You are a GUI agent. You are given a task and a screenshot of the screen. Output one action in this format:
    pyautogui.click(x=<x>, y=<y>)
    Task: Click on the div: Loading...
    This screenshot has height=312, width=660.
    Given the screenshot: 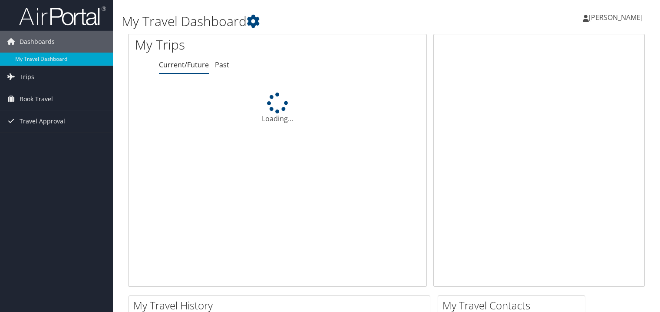 What is the action you would take?
    pyautogui.click(x=277, y=108)
    